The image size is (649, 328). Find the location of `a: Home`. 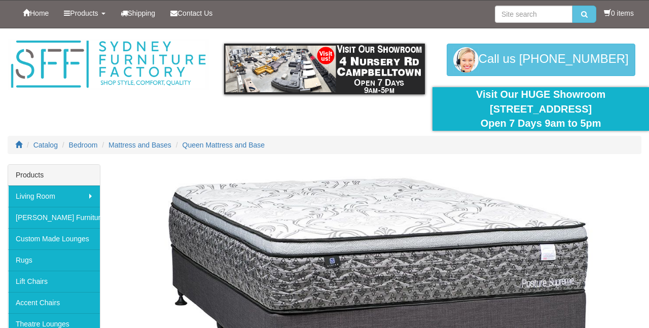

a: Home is located at coordinates (36, 13).